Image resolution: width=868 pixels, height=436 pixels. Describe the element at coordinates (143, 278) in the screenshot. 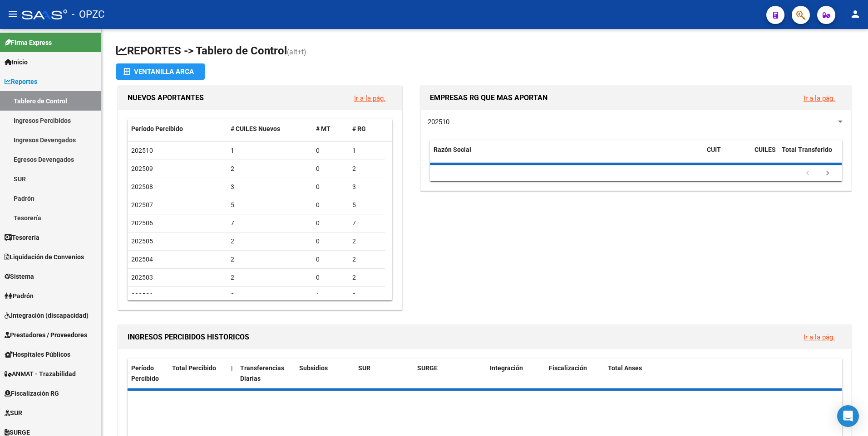

I see `span: 202503` at that location.